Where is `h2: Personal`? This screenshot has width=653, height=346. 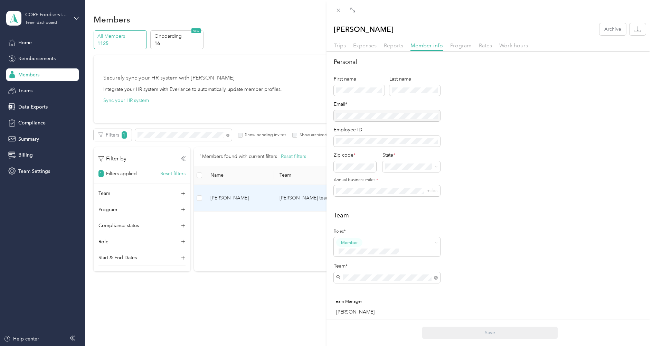 h2: Personal is located at coordinates (490, 62).